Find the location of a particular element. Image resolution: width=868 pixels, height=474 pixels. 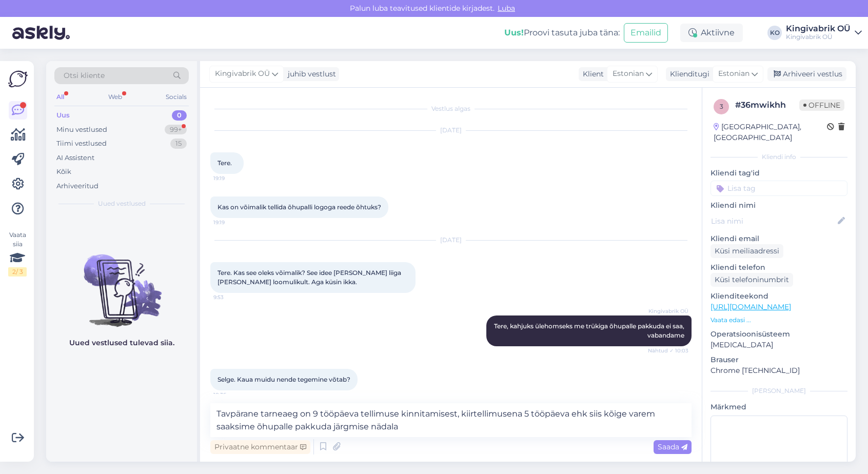

p: Uued vestlused tulevad siia. is located at coordinates (121, 343).